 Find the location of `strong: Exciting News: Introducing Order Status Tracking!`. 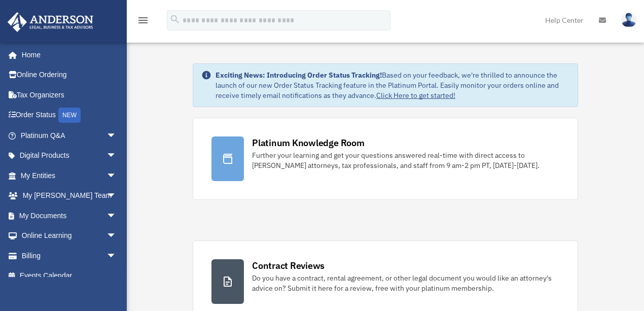

strong: Exciting News: Introducing Order Status Tracking! is located at coordinates (298, 75).